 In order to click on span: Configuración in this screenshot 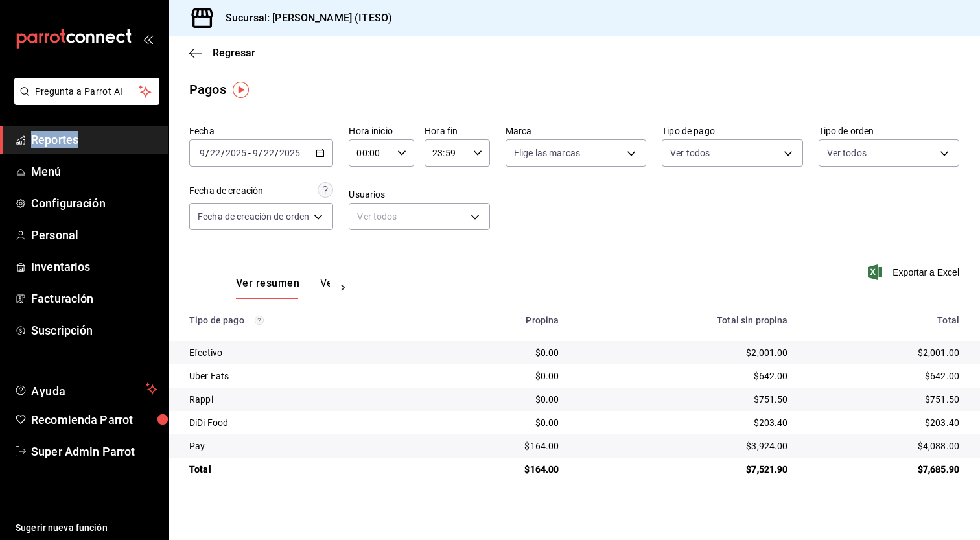, I will do `click(94, 203)`.